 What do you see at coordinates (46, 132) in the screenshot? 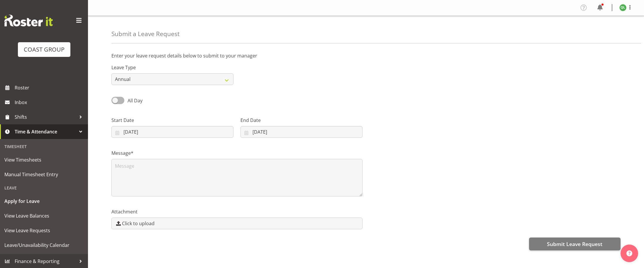
I see `span: Time & Attendance` at bounding box center [46, 132].